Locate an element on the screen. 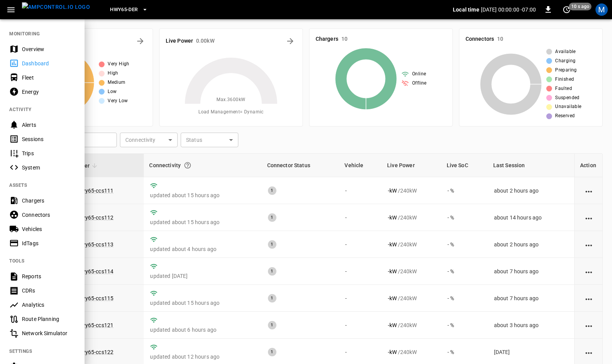  div: Analytics is located at coordinates (49, 304).